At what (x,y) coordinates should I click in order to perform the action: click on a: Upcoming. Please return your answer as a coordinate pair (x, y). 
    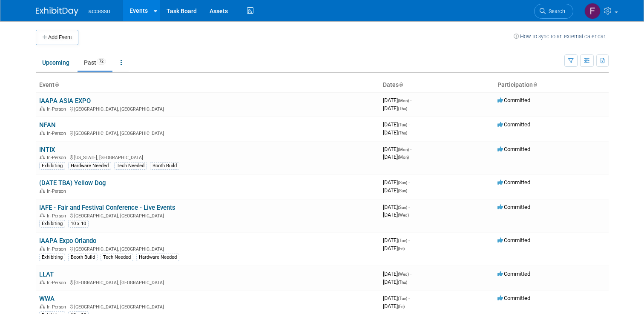
    Looking at the image, I should click on (56, 62).